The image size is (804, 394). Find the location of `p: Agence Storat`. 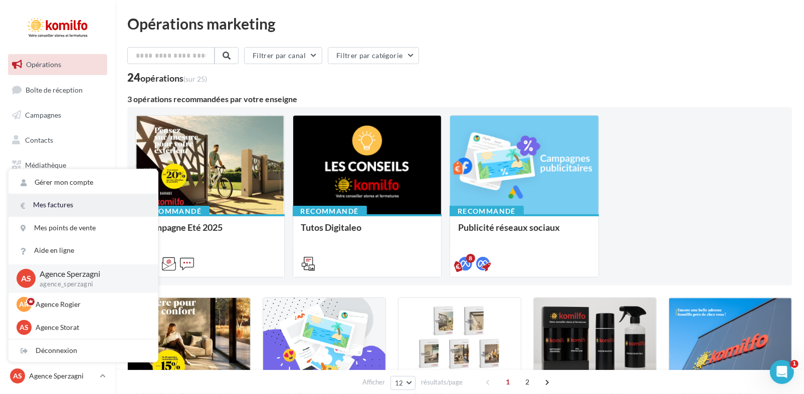

p: Agence Storat is located at coordinates (91, 328).